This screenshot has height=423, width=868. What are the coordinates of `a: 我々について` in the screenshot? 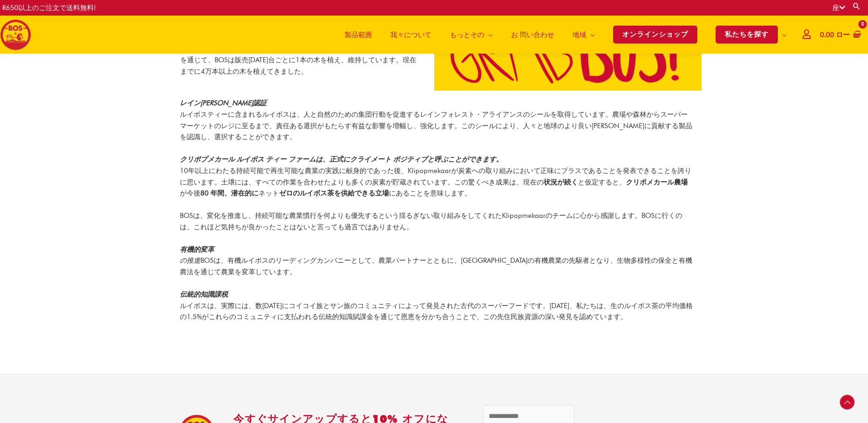 It's located at (411, 35).